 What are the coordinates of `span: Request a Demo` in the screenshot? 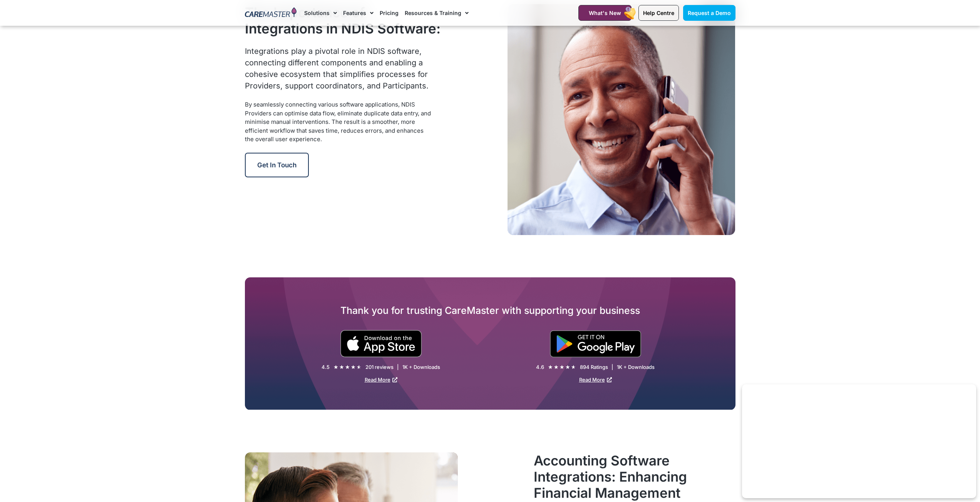 It's located at (709, 12).